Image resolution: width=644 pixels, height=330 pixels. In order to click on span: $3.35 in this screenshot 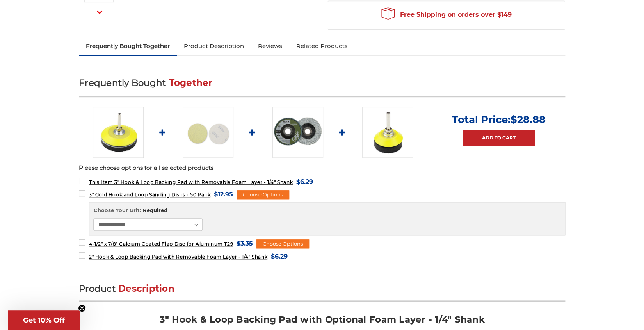, I will do `click(245, 243)`.